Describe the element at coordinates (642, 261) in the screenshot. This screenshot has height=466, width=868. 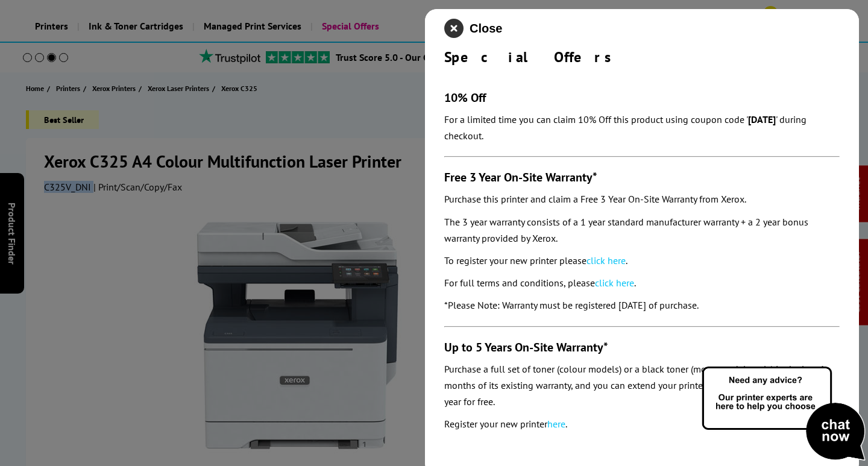
I see `p: To register your new printer please .` at that location.